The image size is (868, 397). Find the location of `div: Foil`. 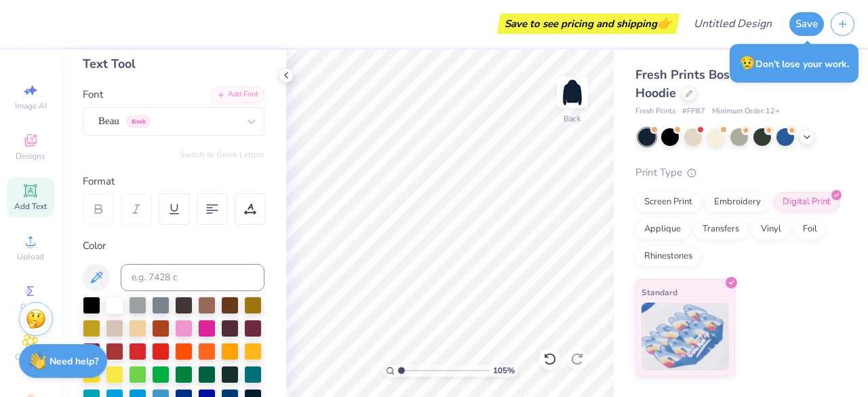

div: Foil is located at coordinates (809, 229).